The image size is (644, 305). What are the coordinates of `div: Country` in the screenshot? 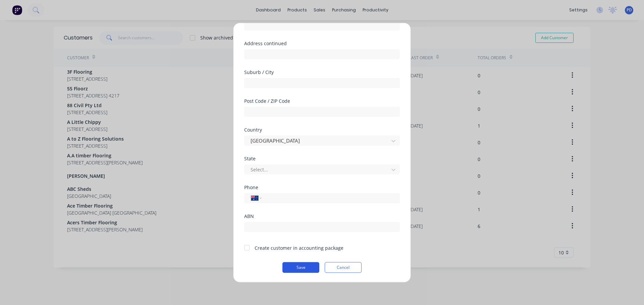 It's located at (322, 130).